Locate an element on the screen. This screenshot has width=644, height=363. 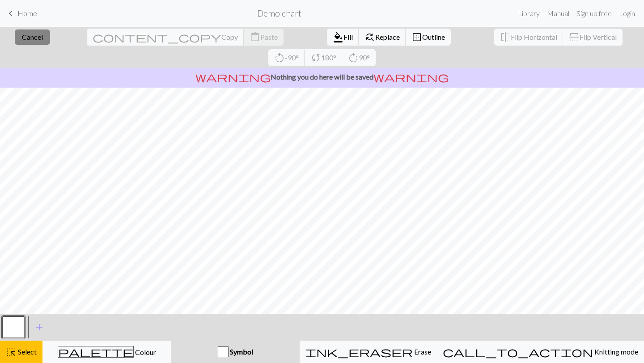
a: Home is located at coordinates (21, 13).